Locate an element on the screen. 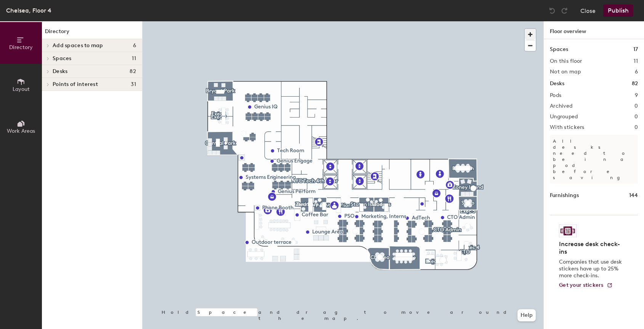 Image resolution: width=644 pixels, height=329 pixels. span: Add spaces to map is located at coordinates (78, 46).